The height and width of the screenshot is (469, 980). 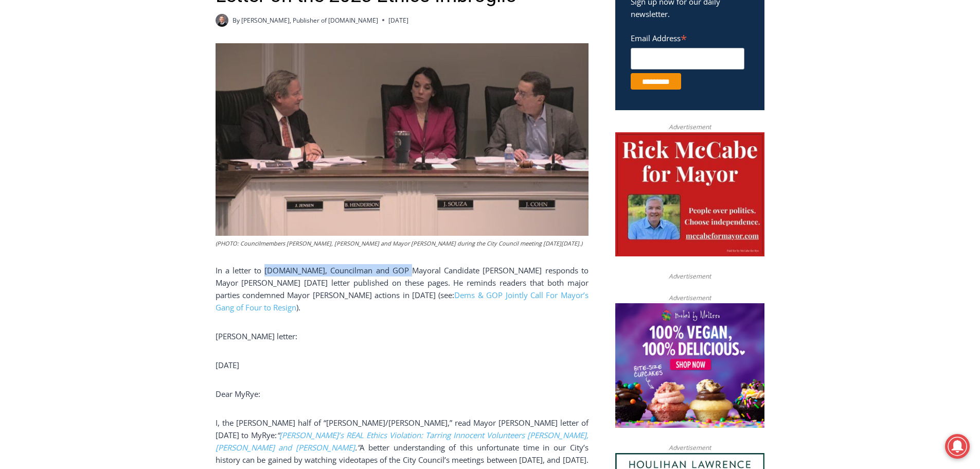 What do you see at coordinates (402, 140) in the screenshot?
I see `img: (PHOTO: Councilmembers Bill Henderson, Julie Souza and Mayor Josh Cohn during the City Council me...` at bounding box center [402, 140].